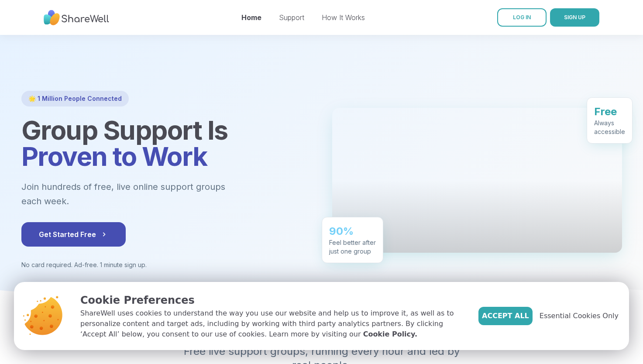  What do you see at coordinates (352, 231) in the screenshot?
I see `div: 90%` at bounding box center [352, 231].